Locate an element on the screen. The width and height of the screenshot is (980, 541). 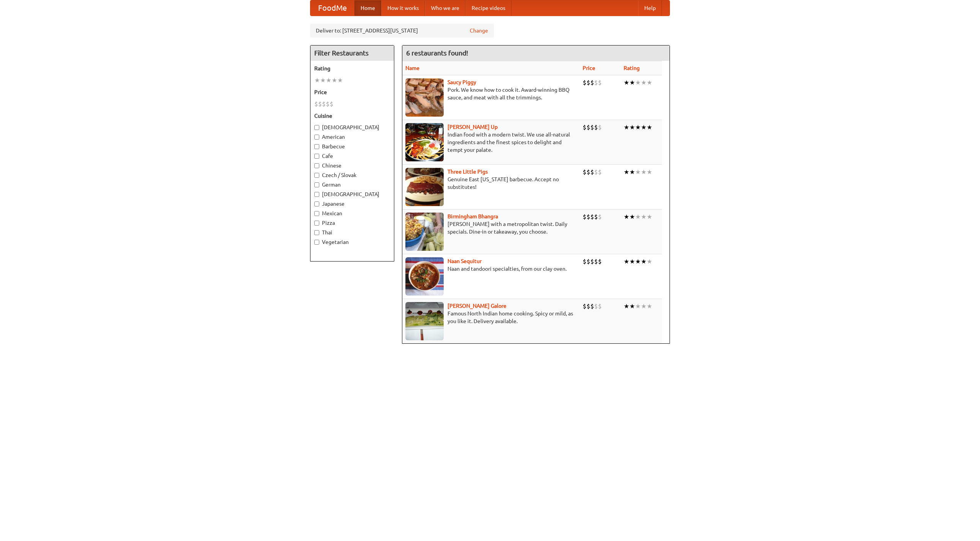
a: Name is located at coordinates (412, 68).